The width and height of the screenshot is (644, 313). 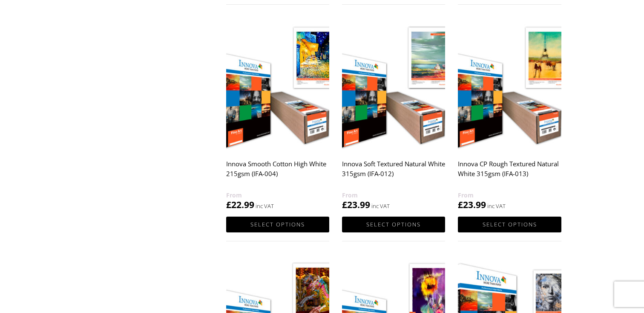 I want to click on a: Innova Smooth Cotton High White 215gsm (IFA-004) £22.99, so click(x=278, y=116).